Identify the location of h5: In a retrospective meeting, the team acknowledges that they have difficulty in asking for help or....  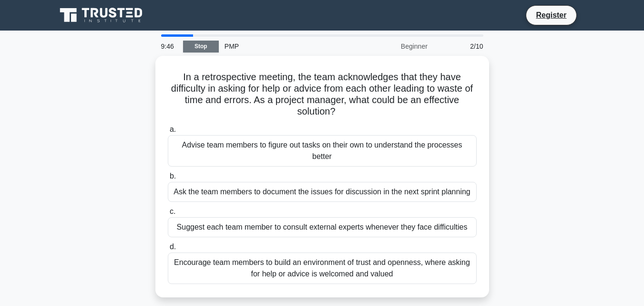
(322, 95).